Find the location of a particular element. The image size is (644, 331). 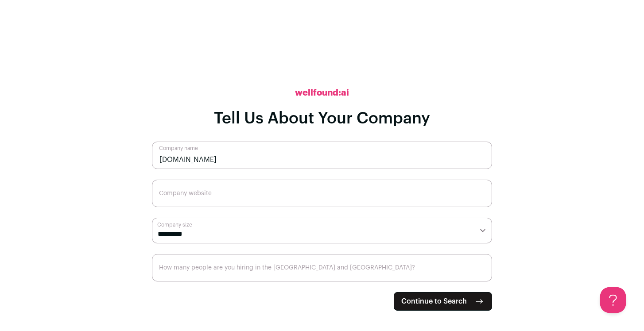

span: Continue to Search is located at coordinates (434, 301).